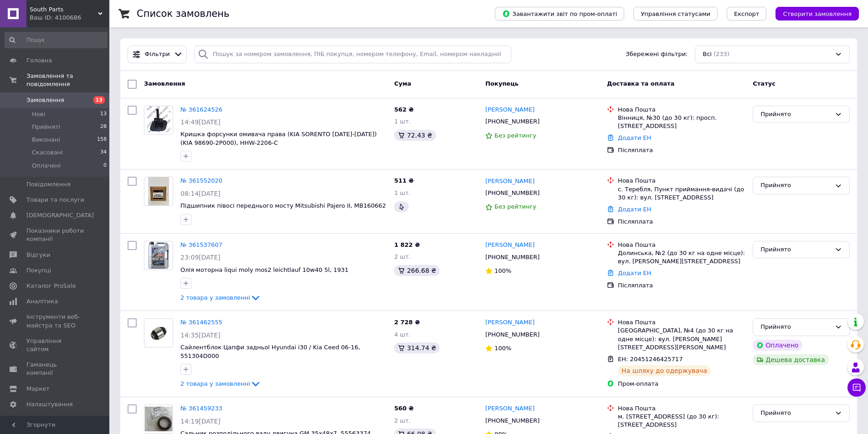 The width and height of the screenshot is (868, 434). Describe the element at coordinates (417, 348) in the screenshot. I see `div: 314.74 ₴` at that location.